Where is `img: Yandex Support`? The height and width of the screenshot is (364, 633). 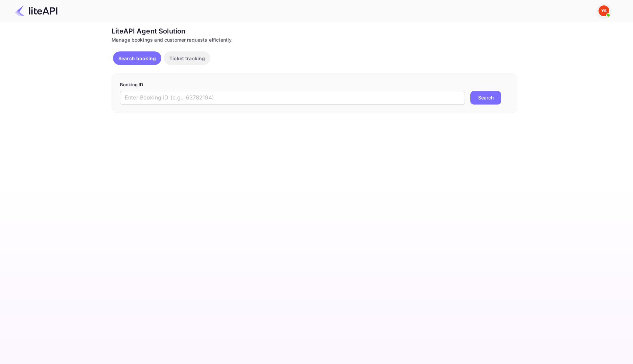
img: Yandex Support is located at coordinates (604, 11).